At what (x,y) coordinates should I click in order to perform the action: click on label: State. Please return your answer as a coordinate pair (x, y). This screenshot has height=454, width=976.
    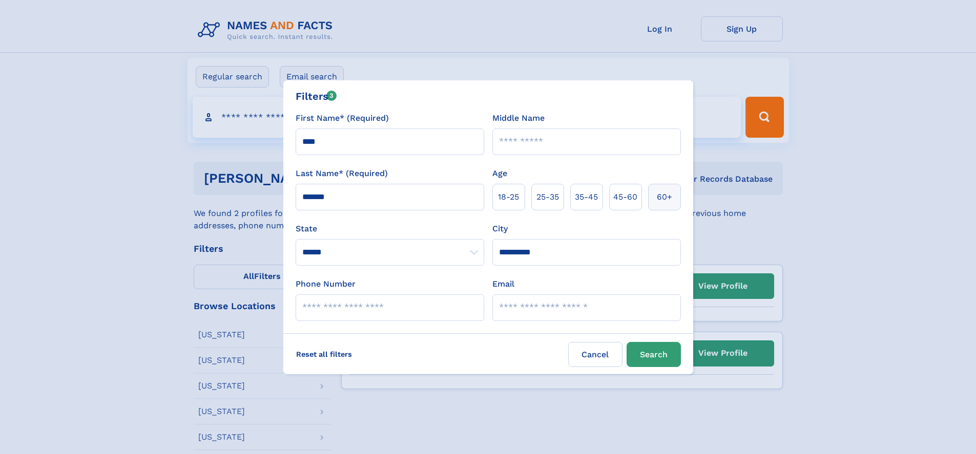
    Looking at the image, I should click on (390, 229).